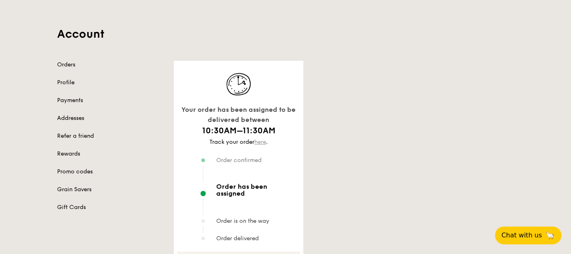 This screenshot has height=254, width=571. Describe the element at coordinates (238, 115) in the screenshot. I see `div: Your order has been assigned to be delivered between` at that location.